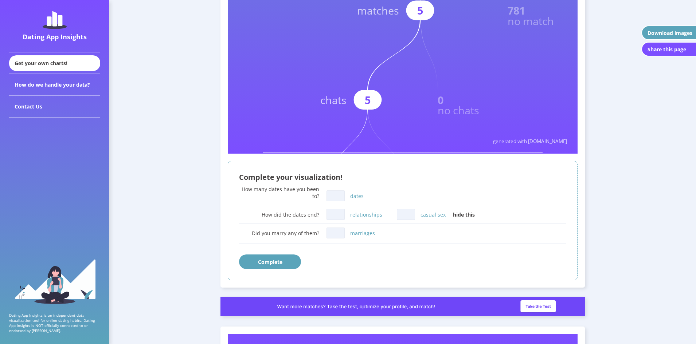 This screenshot has height=344, width=696. I want to click on div: Share this page, so click(666, 49).